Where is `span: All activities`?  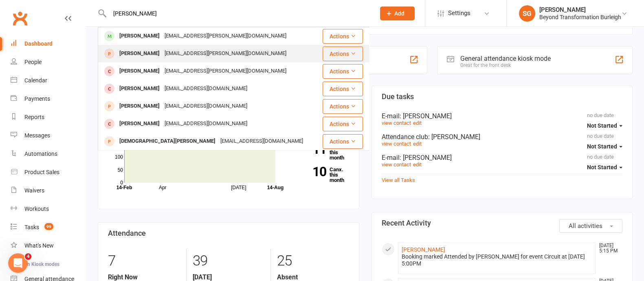 span: All activities is located at coordinates (586, 226).